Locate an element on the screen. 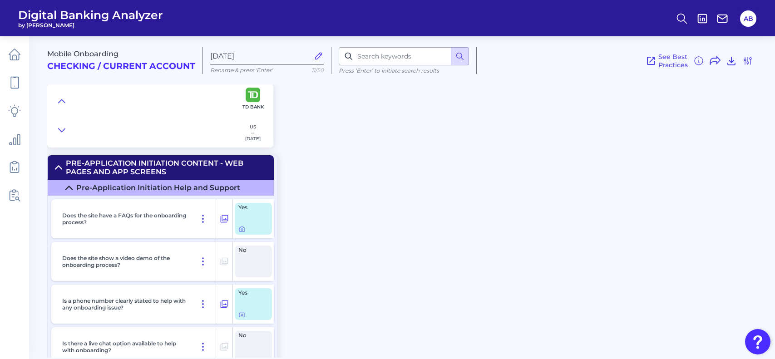  p: TD Bank is located at coordinates (253, 107).